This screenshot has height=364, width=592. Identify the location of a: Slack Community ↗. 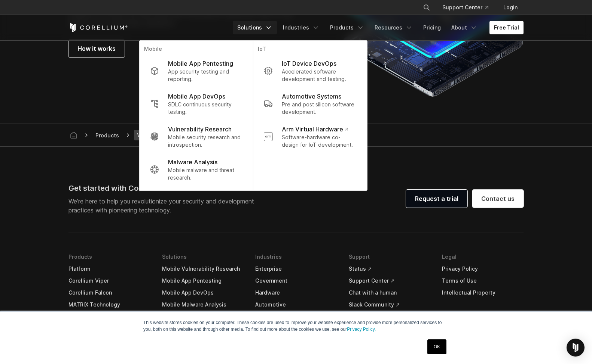
(389, 305).